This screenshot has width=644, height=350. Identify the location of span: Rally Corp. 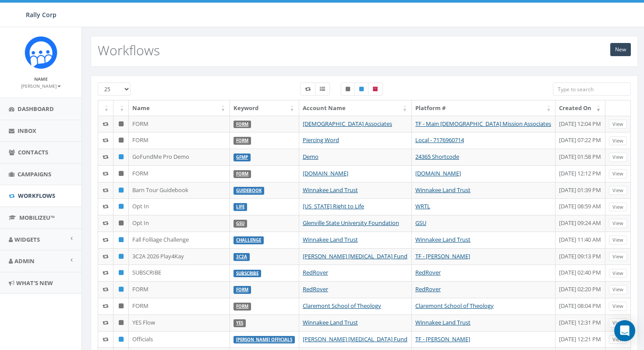
(41, 14).